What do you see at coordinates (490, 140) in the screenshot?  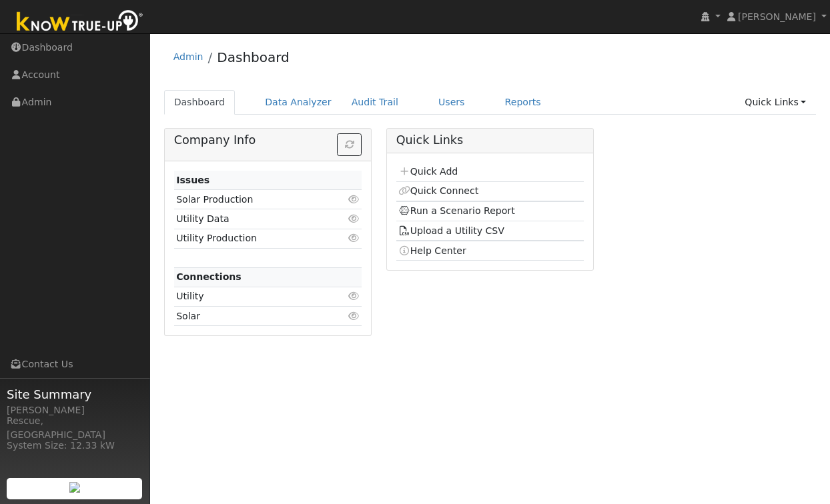 I see `h5: Quick Links` at bounding box center [490, 140].